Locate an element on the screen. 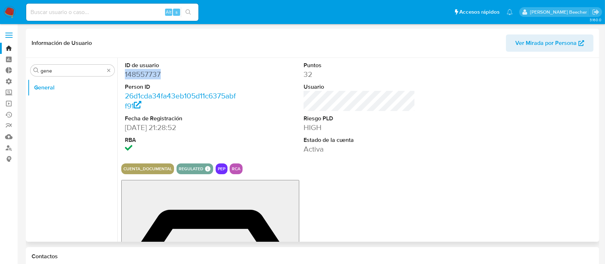 This screenshot has width=605, height=264. span: Accesos rápidos is located at coordinates (479, 12).